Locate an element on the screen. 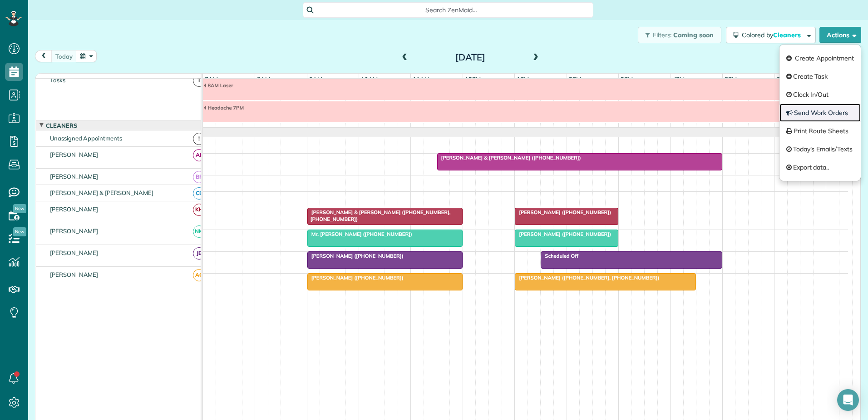 The width and height of the screenshot is (868, 420). span: 10am is located at coordinates (369, 79).